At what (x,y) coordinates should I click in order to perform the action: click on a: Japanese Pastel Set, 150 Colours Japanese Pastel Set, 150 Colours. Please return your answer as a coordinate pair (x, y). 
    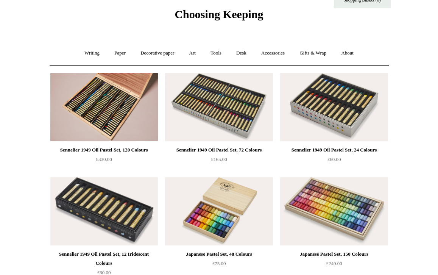
    Looking at the image, I should click on (334, 211).